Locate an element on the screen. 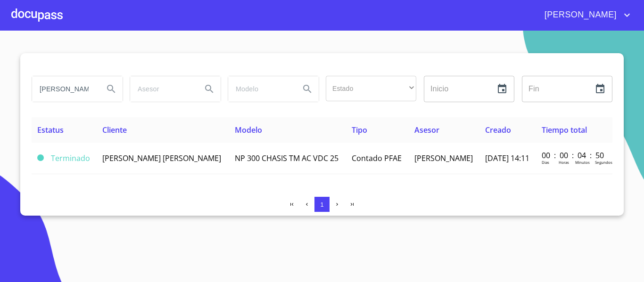 This screenshot has width=644, height=282. p: Segundos is located at coordinates (604, 162).